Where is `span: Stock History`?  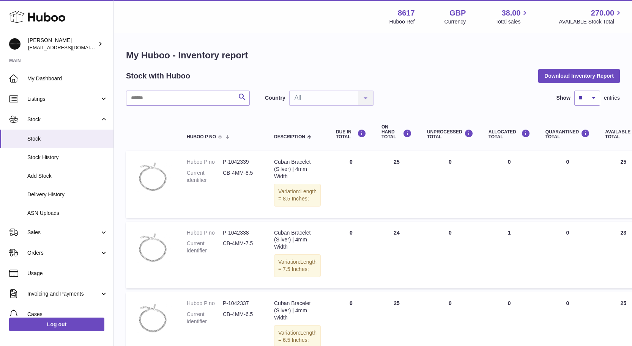
span: Stock History is located at coordinates (68, 157).